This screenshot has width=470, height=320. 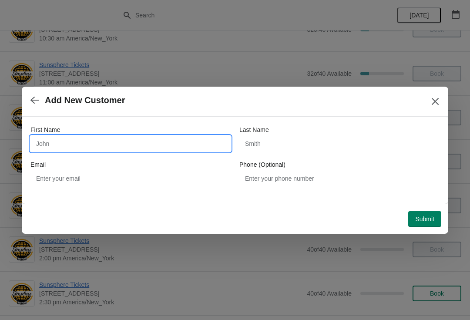 What do you see at coordinates (339, 143) in the screenshot?
I see `input: Smith` at bounding box center [339, 143].